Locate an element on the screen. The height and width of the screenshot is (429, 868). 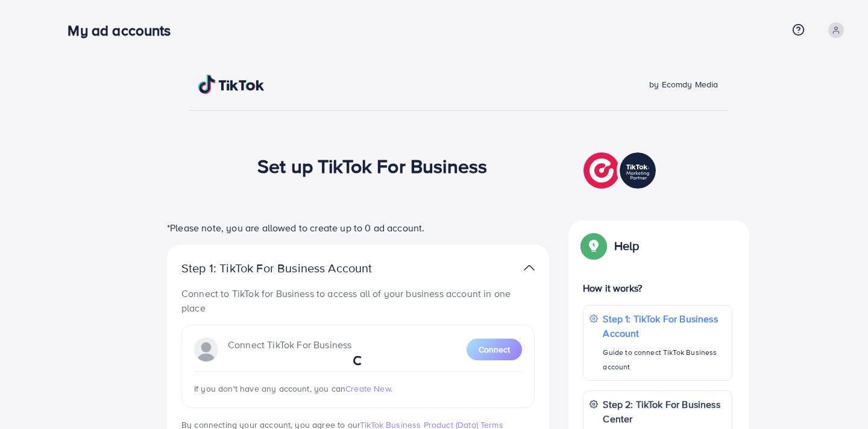
p: *Please note, you are allowed to create up to 0 ad account. is located at coordinates (358, 228).